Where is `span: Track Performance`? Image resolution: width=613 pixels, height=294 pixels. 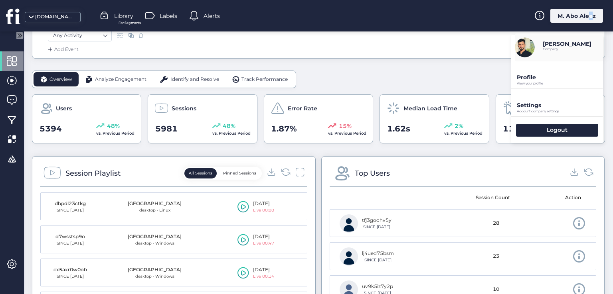
span: Track Performance is located at coordinates (264, 79).